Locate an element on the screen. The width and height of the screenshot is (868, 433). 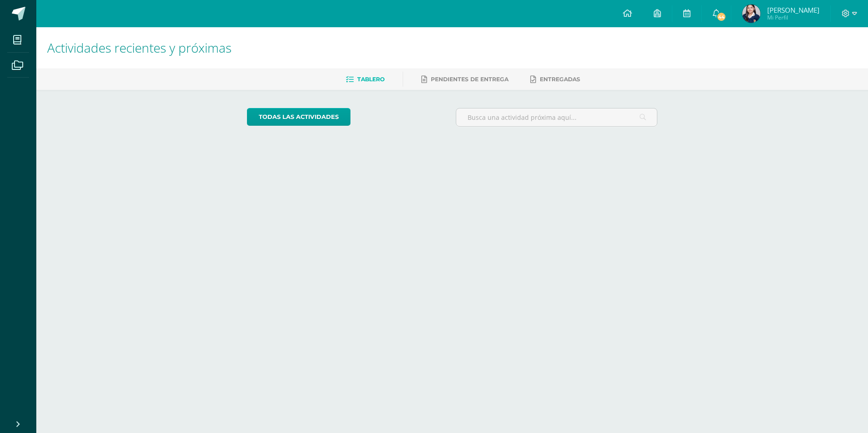
span: Actividades recientes y próximas is located at coordinates (140, 48).